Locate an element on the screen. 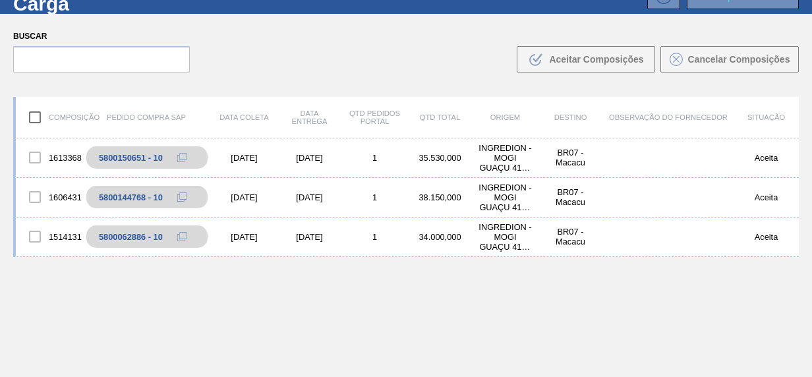 Image resolution: width=812 pixels, height=377 pixels. div: 35.530,000 is located at coordinates (440, 158).